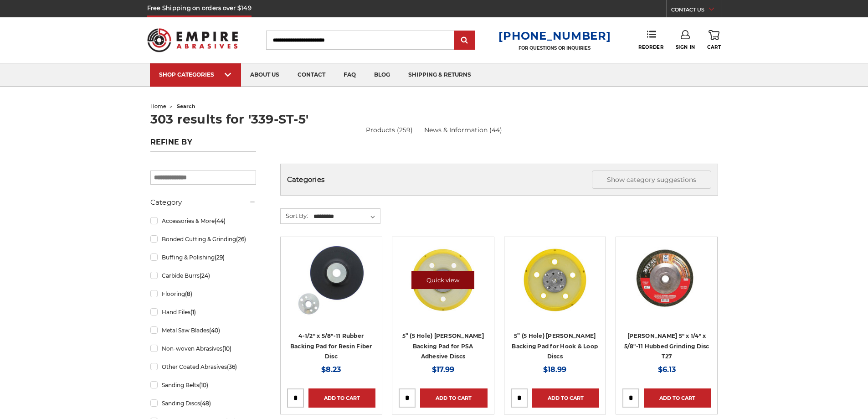 This screenshot has width=868, height=419. Describe the element at coordinates (241, 239) in the screenshot. I see `span: (26)` at that location.